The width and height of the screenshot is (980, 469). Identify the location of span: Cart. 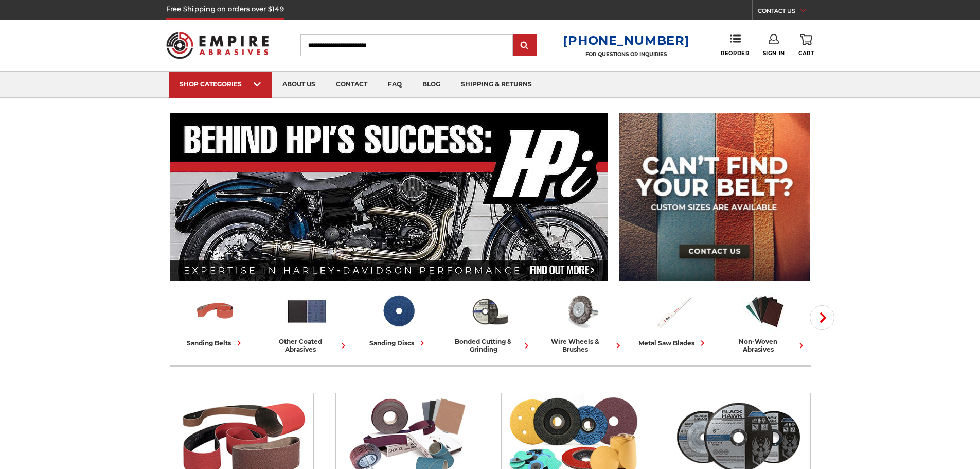
(806, 53).